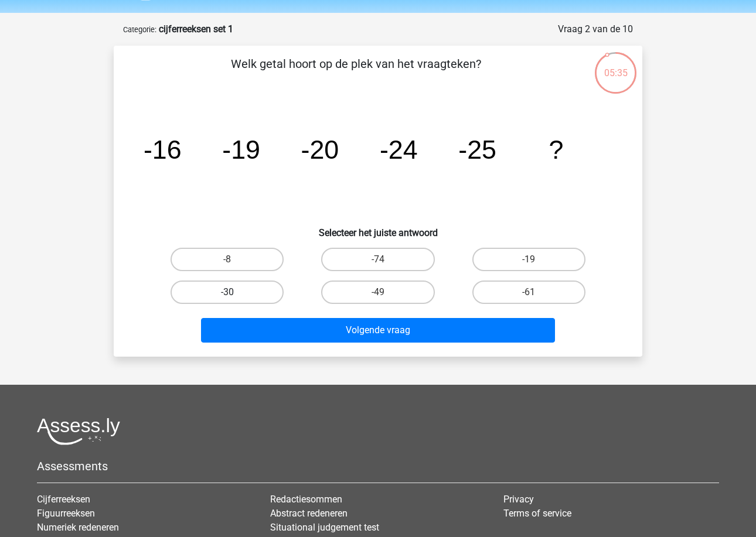 The height and width of the screenshot is (537, 756). I want to click on label: -19, so click(529, 260).